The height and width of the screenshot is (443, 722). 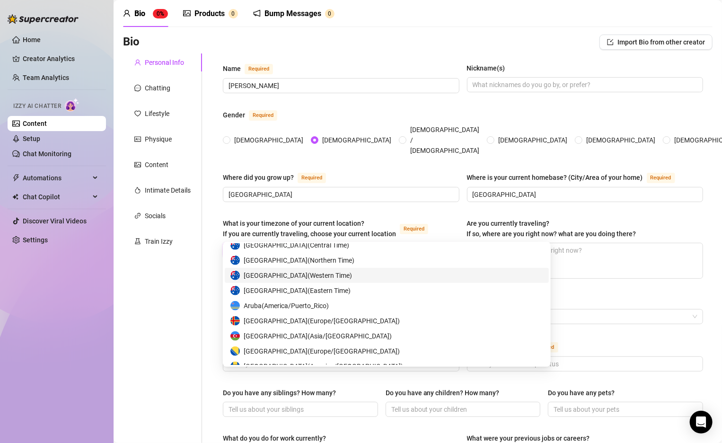 I want to click on img: aw, so click(x=235, y=306).